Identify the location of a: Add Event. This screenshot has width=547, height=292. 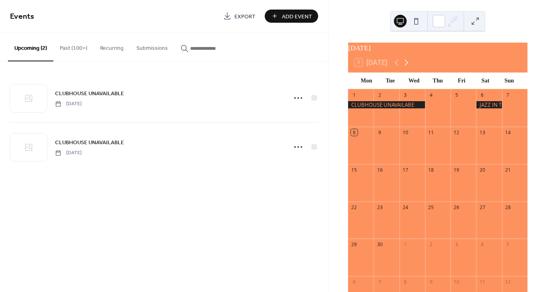
(291, 16).